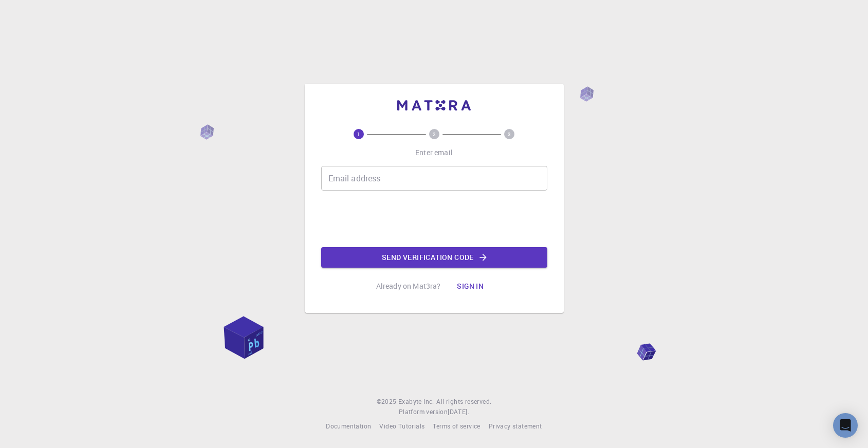 This screenshot has height=448, width=868. What do you see at coordinates (456, 426) in the screenshot?
I see `span: Terms of service` at bounding box center [456, 426].